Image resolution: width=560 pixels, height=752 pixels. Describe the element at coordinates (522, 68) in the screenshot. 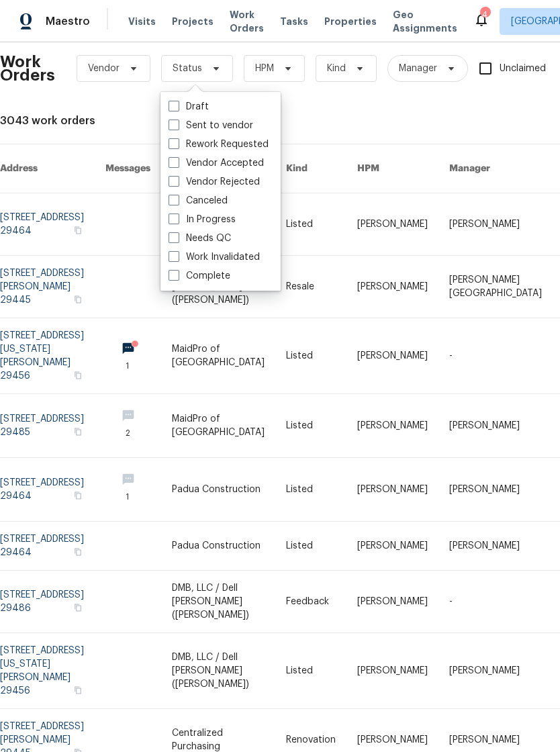

I see `span: Unclaimed` at that location.